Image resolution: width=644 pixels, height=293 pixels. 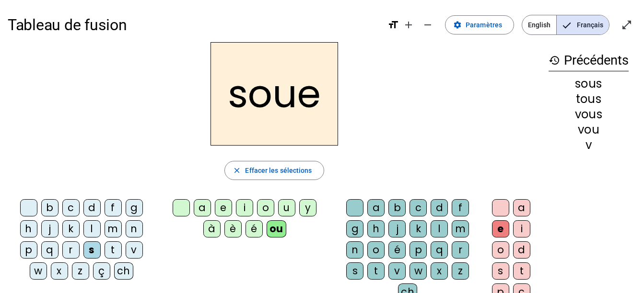 I want to click on div: ch, so click(x=124, y=271).